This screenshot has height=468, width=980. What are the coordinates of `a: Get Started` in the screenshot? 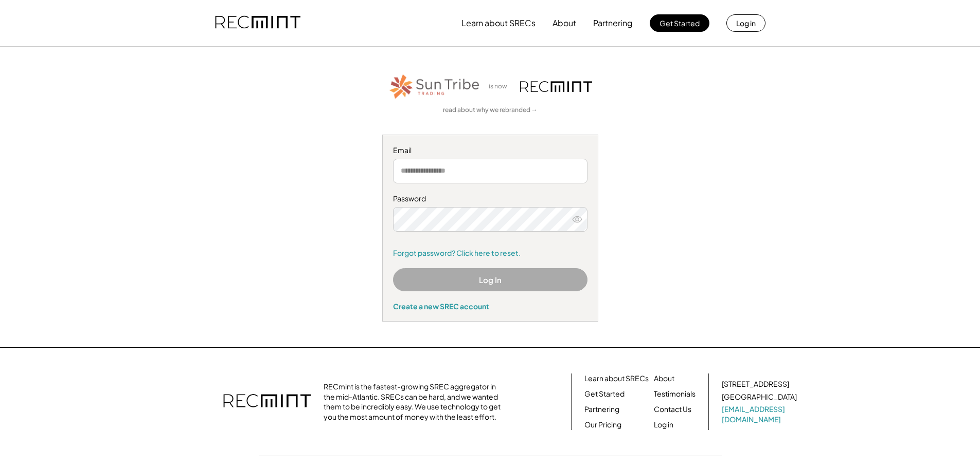 It's located at (604, 394).